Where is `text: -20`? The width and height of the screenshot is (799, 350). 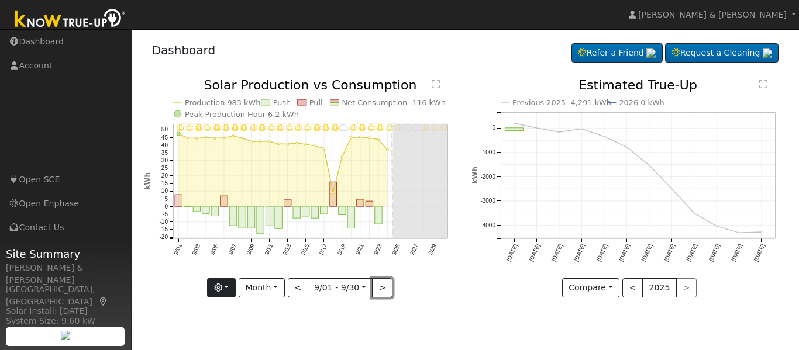
text: -20 is located at coordinates (163, 237).